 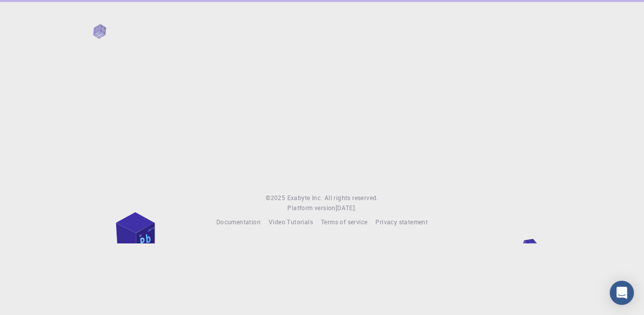 I want to click on span: © 2025, so click(x=276, y=198).